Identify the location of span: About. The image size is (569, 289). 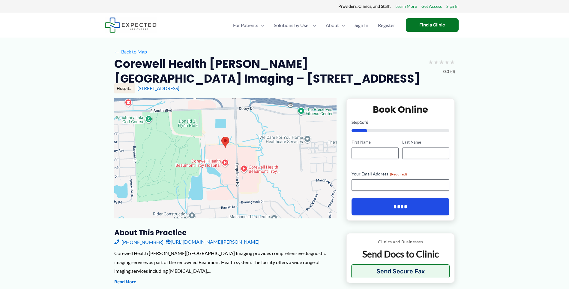
(332, 25).